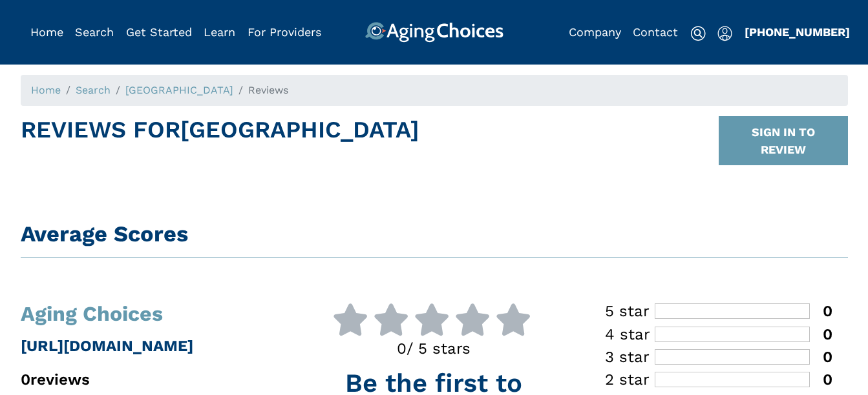 This screenshot has height=395, width=868. Describe the element at coordinates (285, 31) in the screenshot. I see `a: For Providers` at that location.